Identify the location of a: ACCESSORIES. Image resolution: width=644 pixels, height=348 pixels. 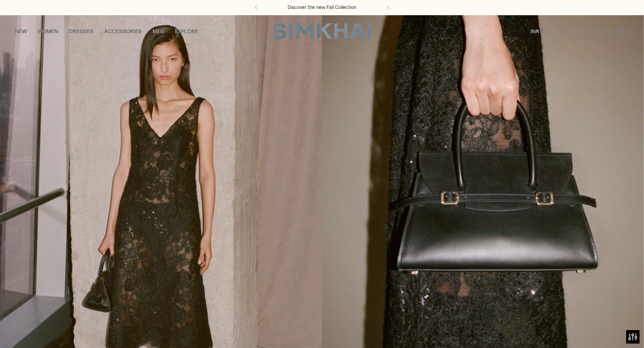
(123, 31).